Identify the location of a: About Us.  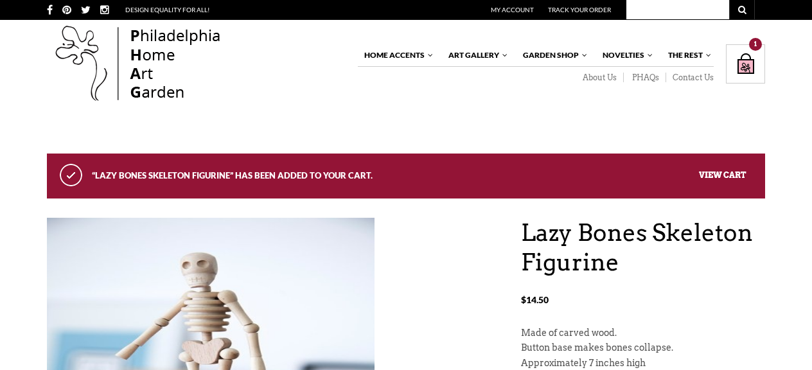
(598, 78).